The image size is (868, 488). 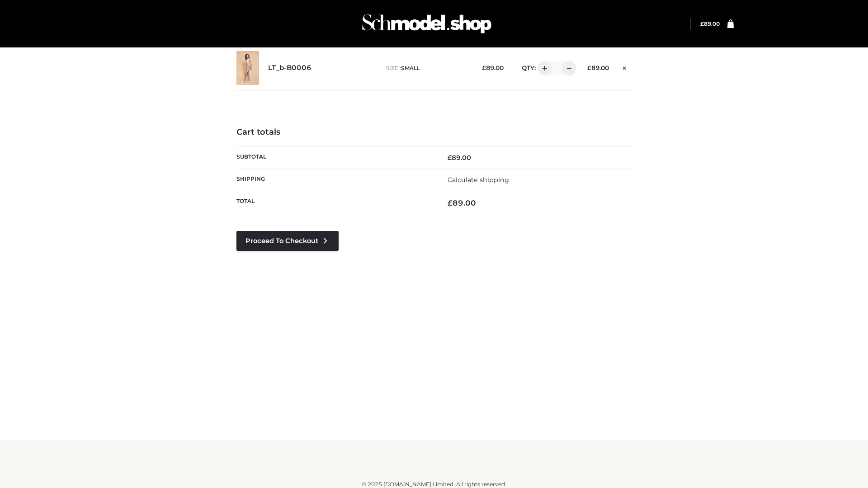 I want to click on span: SMALL, so click(x=410, y=68).